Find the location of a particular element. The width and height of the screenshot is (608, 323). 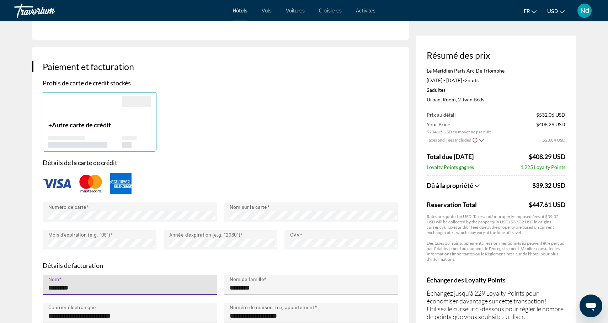

span: $532.06 USD is located at coordinates (551, 114).